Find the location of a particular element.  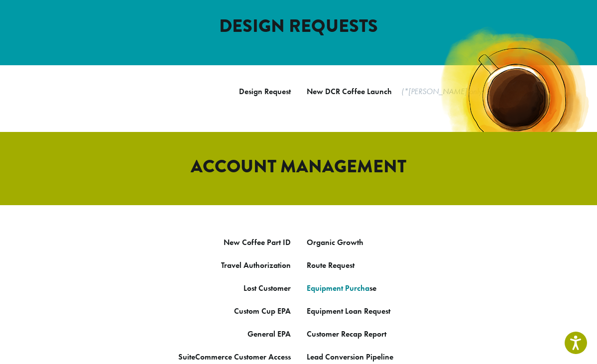

a: Design Request is located at coordinates (265, 91).